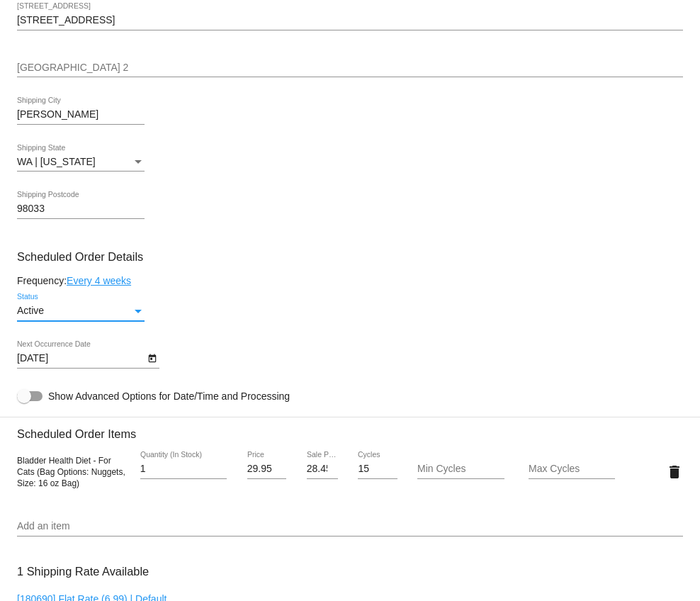 The width and height of the screenshot is (700, 601). I want to click on input: Max Cycles, so click(572, 469).